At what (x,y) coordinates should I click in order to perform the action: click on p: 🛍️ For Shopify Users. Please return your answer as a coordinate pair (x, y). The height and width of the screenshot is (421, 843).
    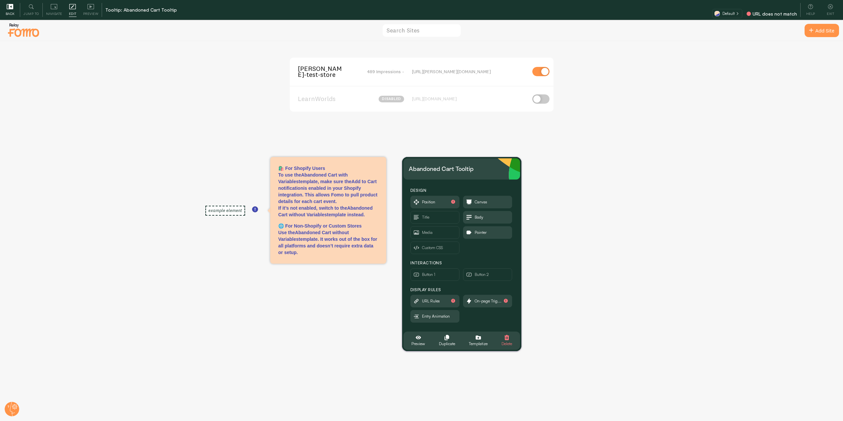
    Looking at the image, I should click on (328, 168).